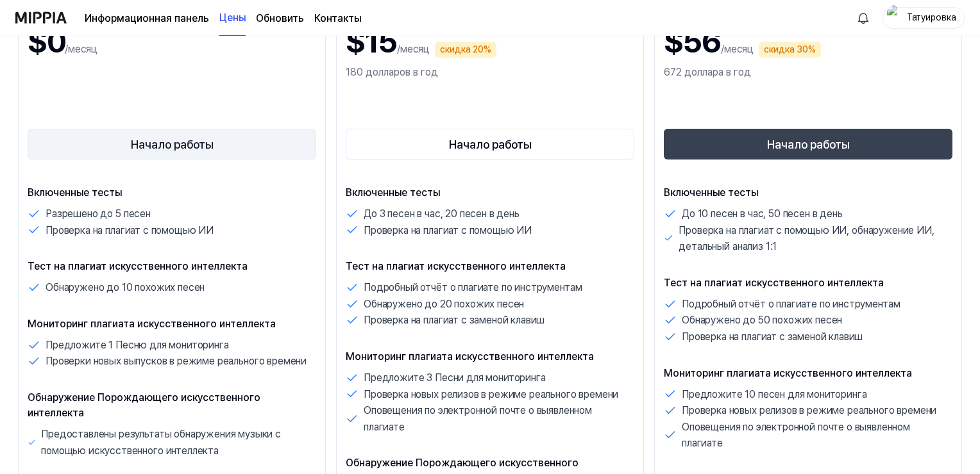 The width and height of the screenshot is (980, 474). Describe the element at coordinates (280, 19) in the screenshot. I see `a: Обновить` at that location.